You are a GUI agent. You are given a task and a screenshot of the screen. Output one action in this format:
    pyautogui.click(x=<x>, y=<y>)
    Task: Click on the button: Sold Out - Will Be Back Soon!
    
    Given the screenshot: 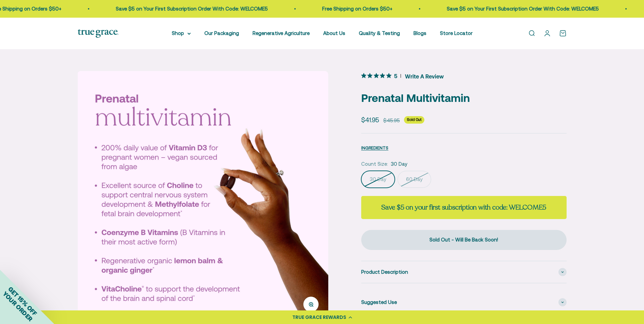 What is the action you would take?
    pyautogui.click(x=464, y=240)
    